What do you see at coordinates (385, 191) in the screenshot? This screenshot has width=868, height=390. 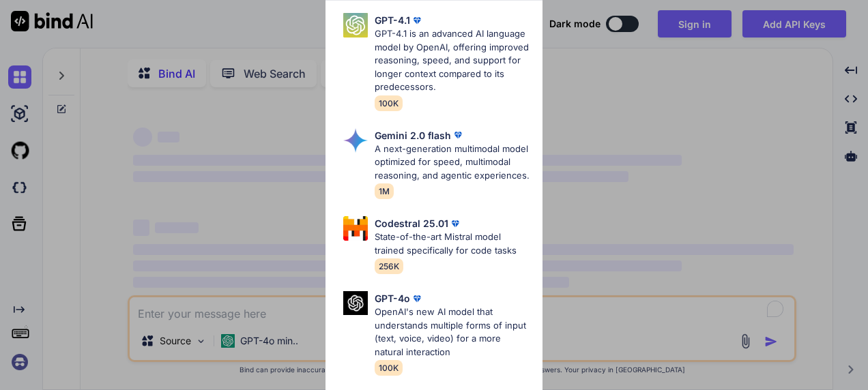 I see `span: 1M` at bounding box center [385, 191].